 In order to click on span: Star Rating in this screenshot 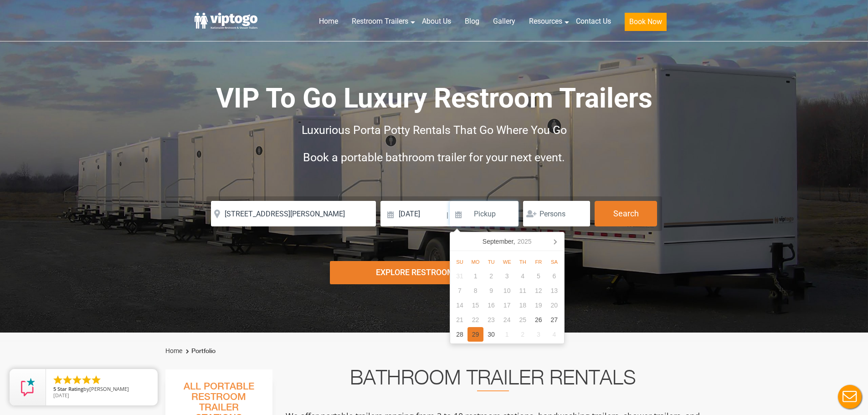, I will do `click(70, 389)`.